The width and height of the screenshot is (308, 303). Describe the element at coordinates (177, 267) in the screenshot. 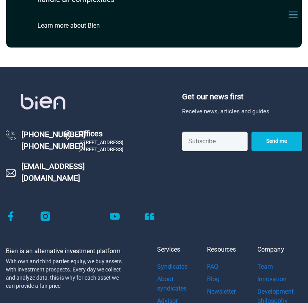

I see `a: Syndicates` at that location.